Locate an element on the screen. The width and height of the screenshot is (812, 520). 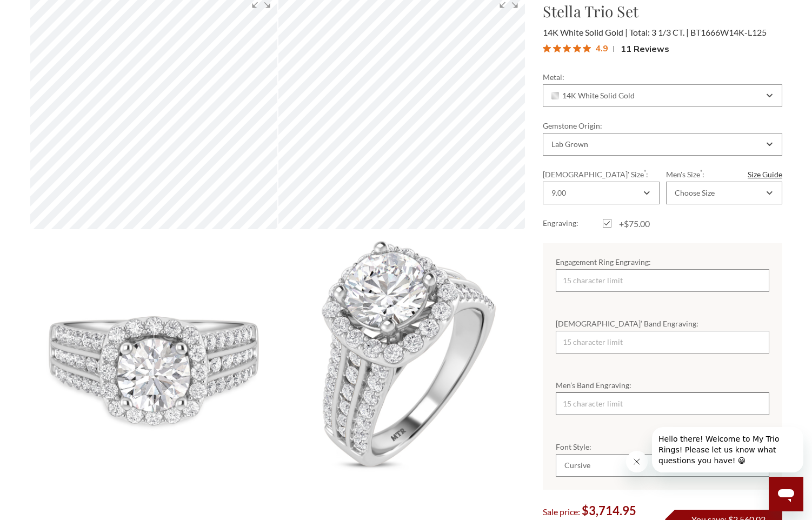
label: +$75.00 is located at coordinates (633, 224).